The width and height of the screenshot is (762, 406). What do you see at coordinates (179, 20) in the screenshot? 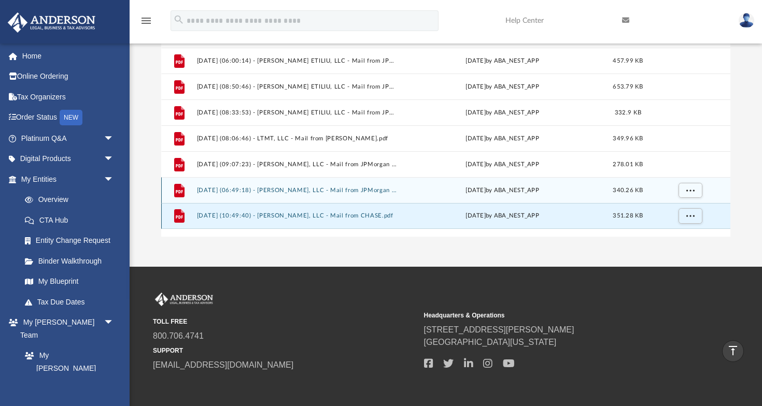
I see `i: search` at bounding box center [179, 20].